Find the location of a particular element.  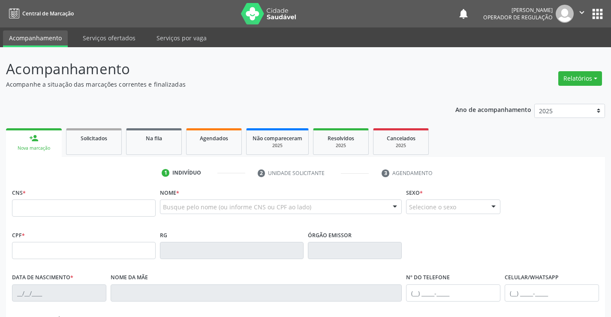

label: CPF is located at coordinates (18, 235).